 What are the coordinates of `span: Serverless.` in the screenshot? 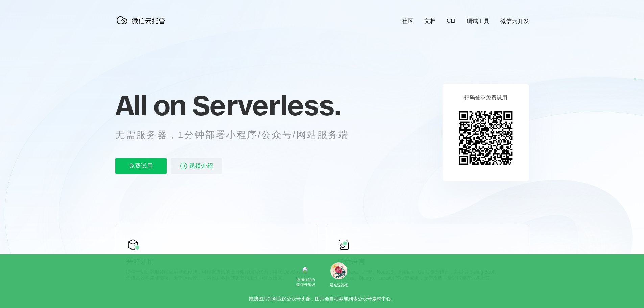 It's located at (267, 105).